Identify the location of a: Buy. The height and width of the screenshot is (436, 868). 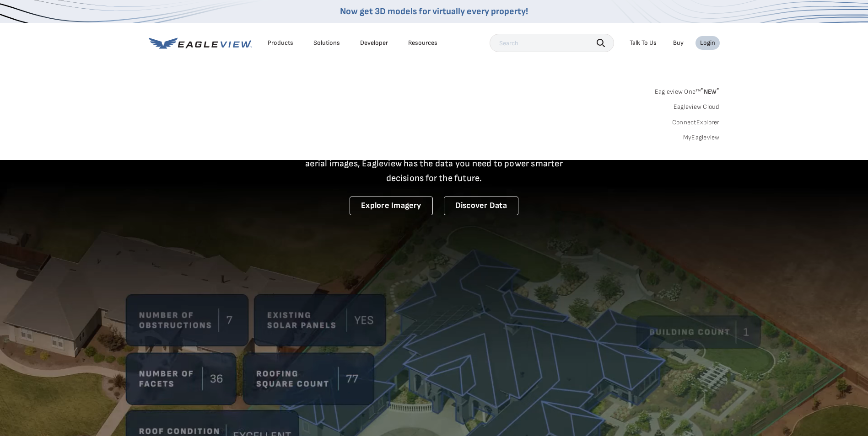
(678, 43).